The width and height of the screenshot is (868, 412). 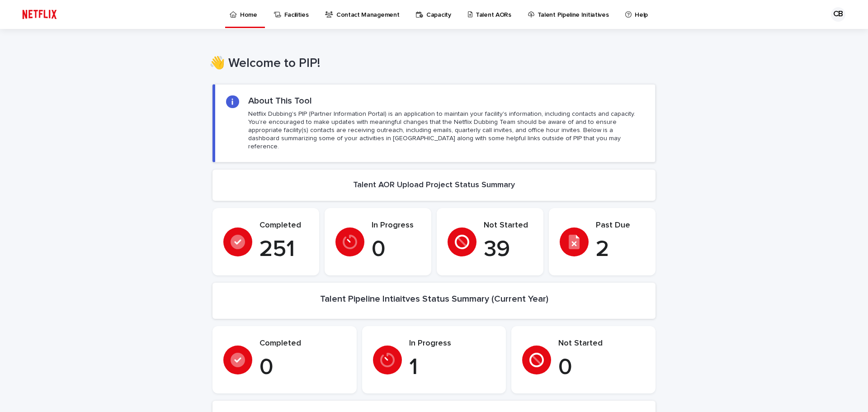 What do you see at coordinates (284, 250) in the screenshot?
I see `p: 251` at bounding box center [284, 250].